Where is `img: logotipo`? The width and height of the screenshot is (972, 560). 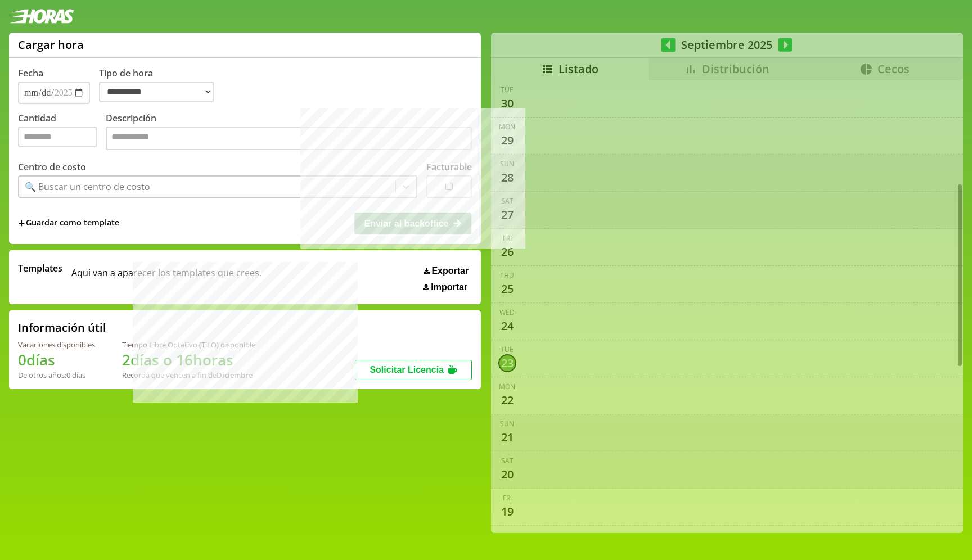 img: logotipo is located at coordinates (42, 16).